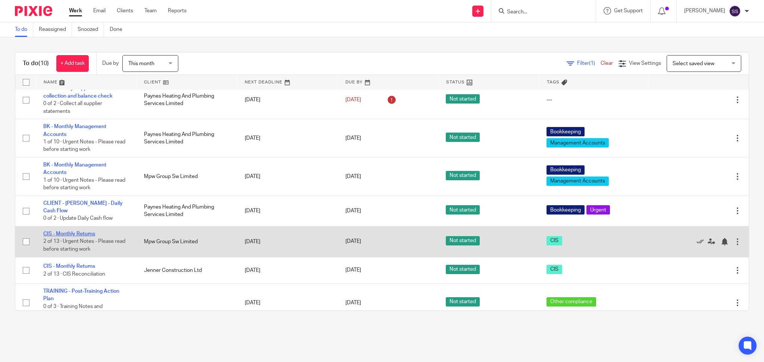 This screenshot has height=362, width=764. Describe the element at coordinates (55, 29) in the screenshot. I see `a: Reassigned` at that location.